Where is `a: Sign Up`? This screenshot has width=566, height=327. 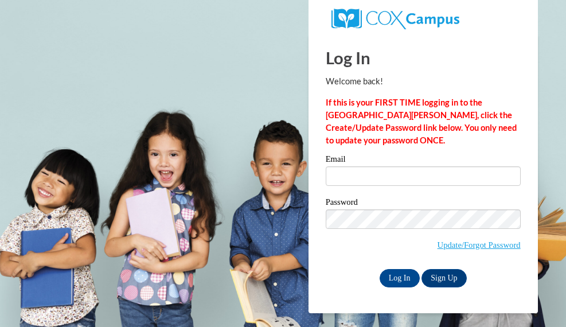
a: Sign Up is located at coordinates (444, 278).